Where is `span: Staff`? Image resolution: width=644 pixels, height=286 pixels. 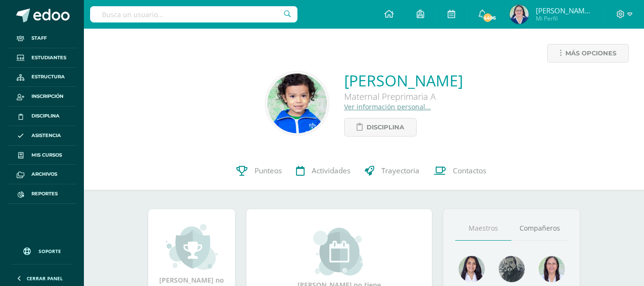 span: Staff is located at coordinates (39, 38).